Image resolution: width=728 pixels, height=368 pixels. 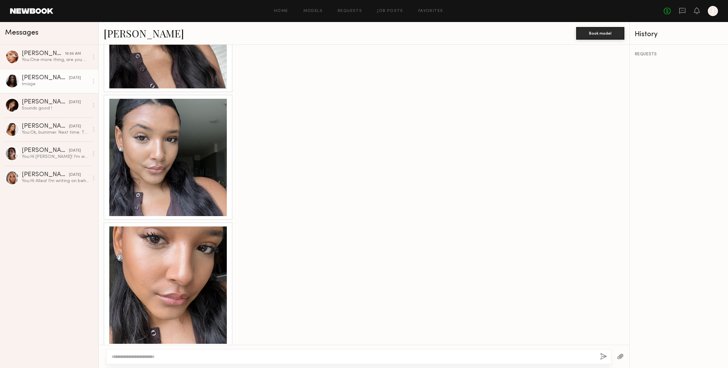 I want to click on a: Models, so click(x=313, y=11).